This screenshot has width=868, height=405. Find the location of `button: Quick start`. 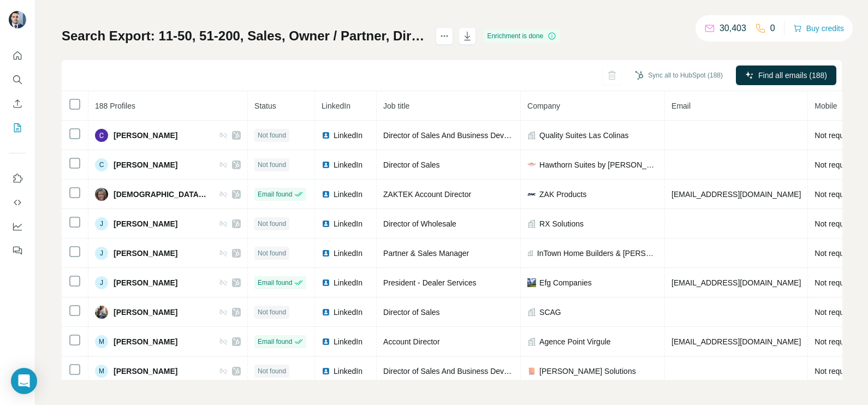

button: Quick start is located at coordinates (17, 56).